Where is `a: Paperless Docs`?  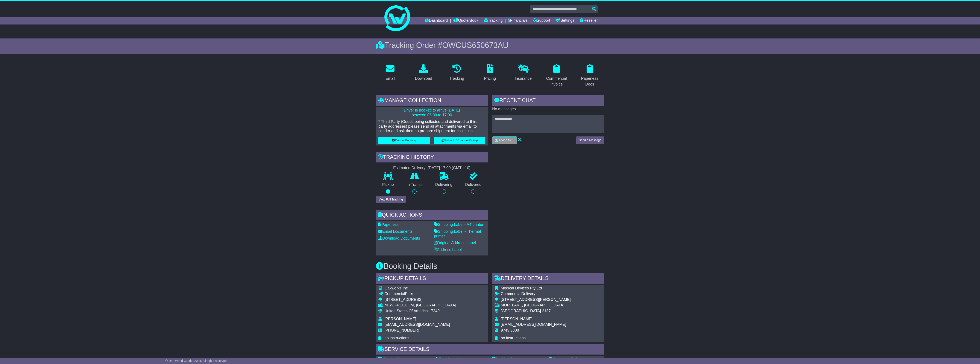 a: Paperless Docs is located at coordinates (590, 75).